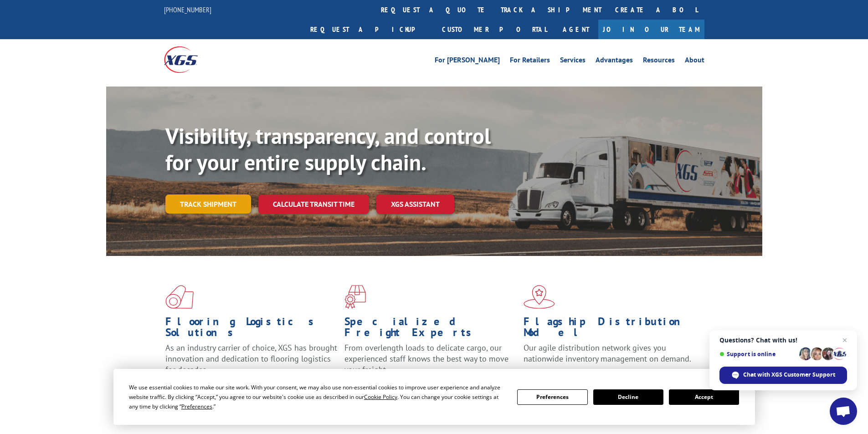 The image size is (868, 434). Describe the element at coordinates (369, 29) in the screenshot. I see `a: Request a pickup` at that location.